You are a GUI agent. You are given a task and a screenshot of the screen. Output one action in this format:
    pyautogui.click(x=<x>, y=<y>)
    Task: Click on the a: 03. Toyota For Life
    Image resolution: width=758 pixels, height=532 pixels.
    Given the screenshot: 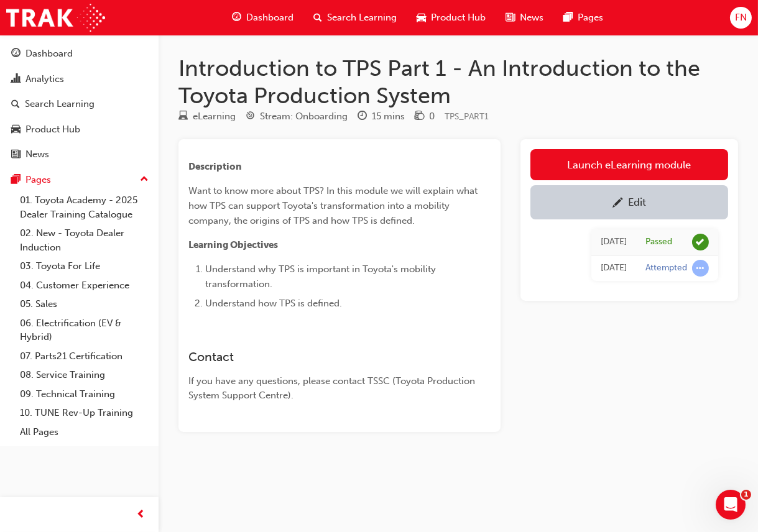 What is the action you would take?
    pyautogui.click(x=84, y=266)
    